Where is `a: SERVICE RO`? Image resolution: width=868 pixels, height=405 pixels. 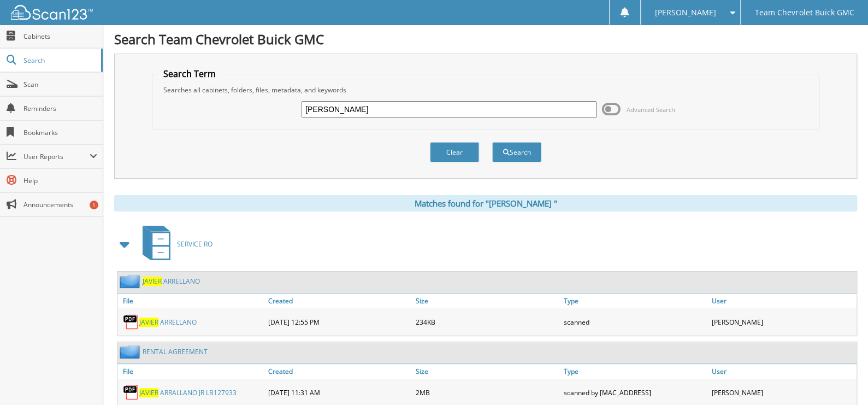
a: SERVICE RO is located at coordinates (174, 244).